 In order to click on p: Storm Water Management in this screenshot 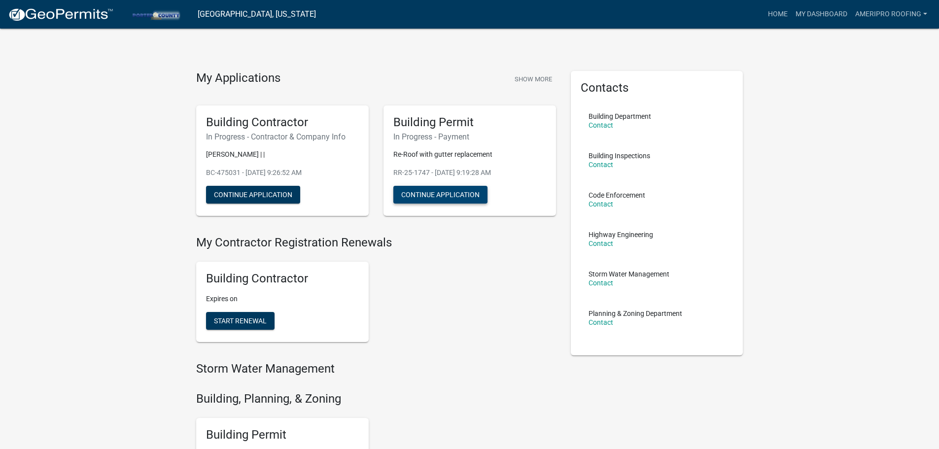, I will do `click(629, 274)`.